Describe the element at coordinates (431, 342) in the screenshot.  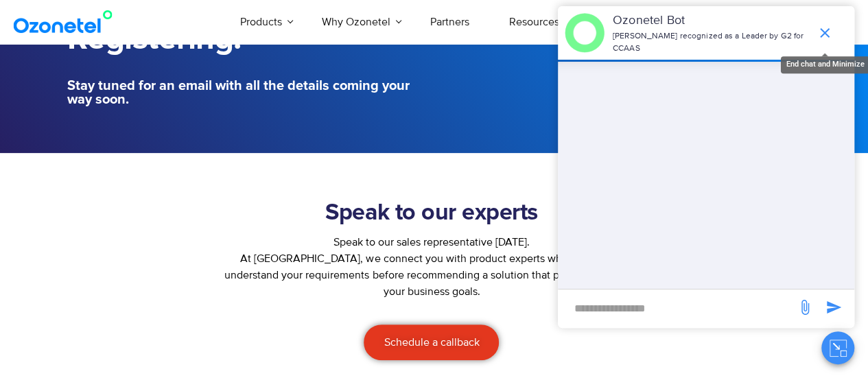
I see `span: Schedule a callback` at that location.